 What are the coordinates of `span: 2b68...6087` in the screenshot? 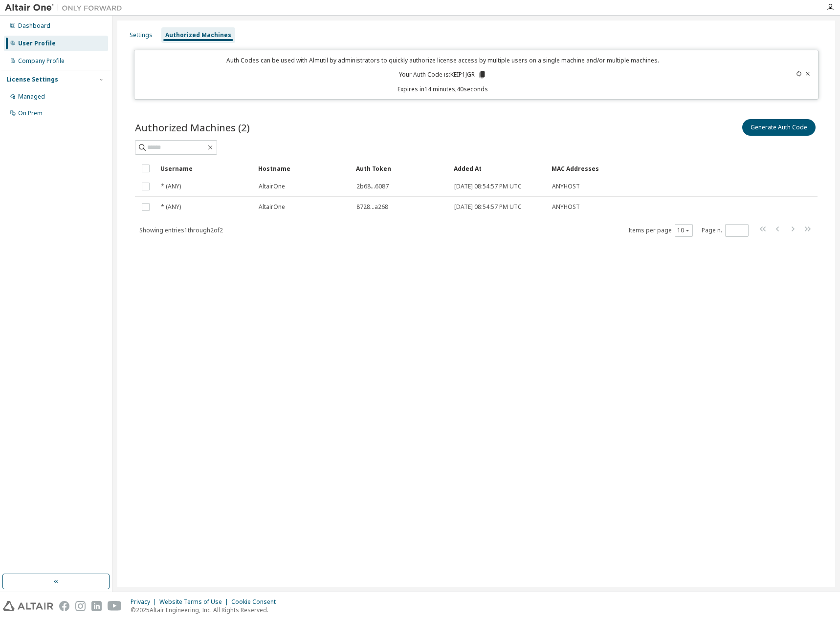 It's located at (372, 187).